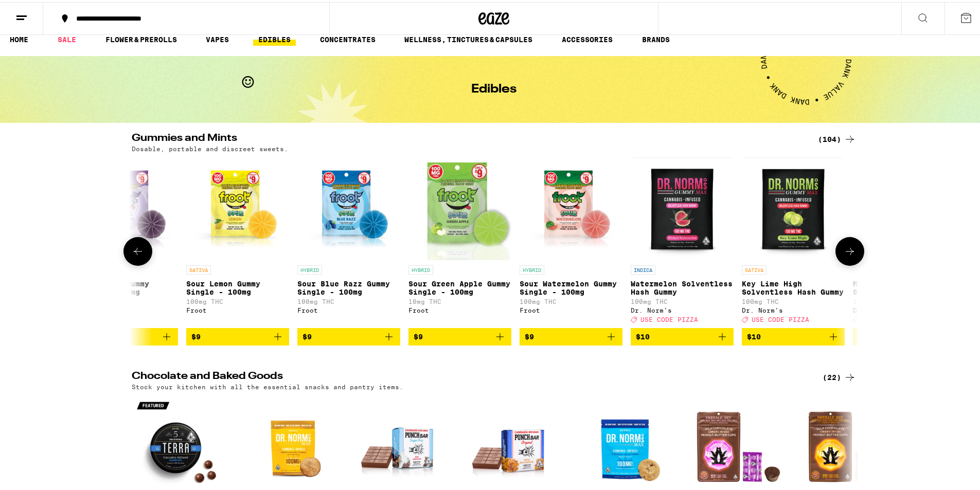 The width and height of the screenshot is (980, 490). I want to click on p: Mango Madness Solventless Hash Gummy, so click(905, 286).